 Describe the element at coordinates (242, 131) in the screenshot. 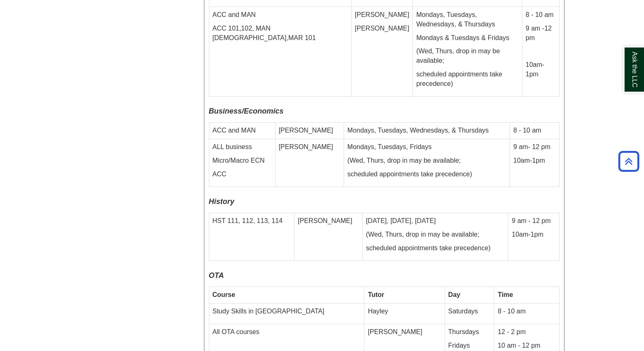

I see `td: ACC and MAN` at that location.